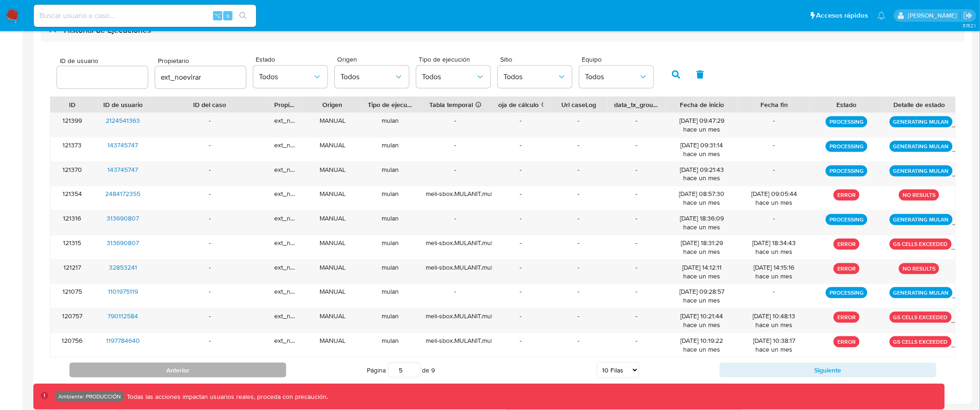 The height and width of the screenshot is (410, 980). Describe the element at coordinates (89, 397) in the screenshot. I see `p: Ambiente: PRODUCCIÓN` at that location.